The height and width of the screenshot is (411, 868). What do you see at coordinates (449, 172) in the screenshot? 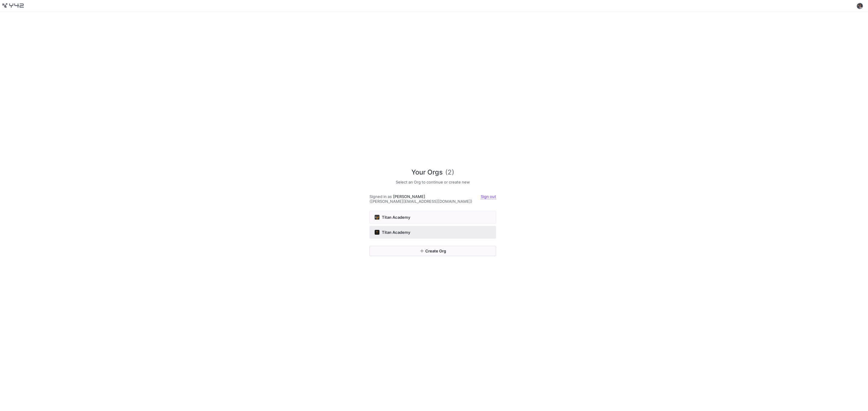
I see `span: (2)` at bounding box center [449, 172].